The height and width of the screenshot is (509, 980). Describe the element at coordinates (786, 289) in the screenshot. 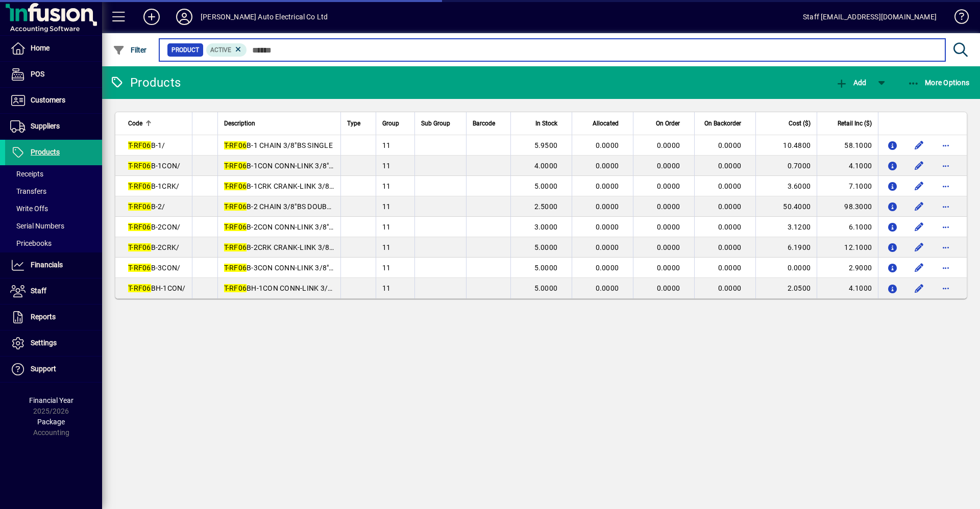

I see `td: 2.0500` at that location.